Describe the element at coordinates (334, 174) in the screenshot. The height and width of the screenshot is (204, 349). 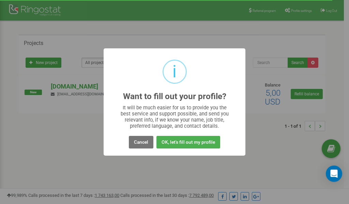
I see `div: Open Intercom Messenger` at that location.